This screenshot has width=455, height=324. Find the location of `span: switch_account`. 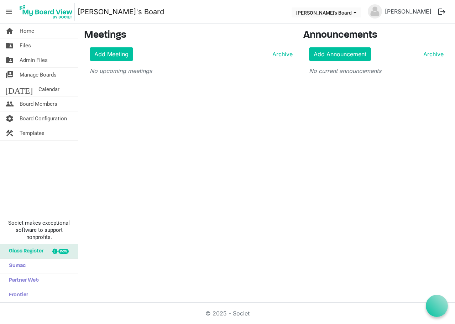

span: switch_account is located at coordinates (10, 75).